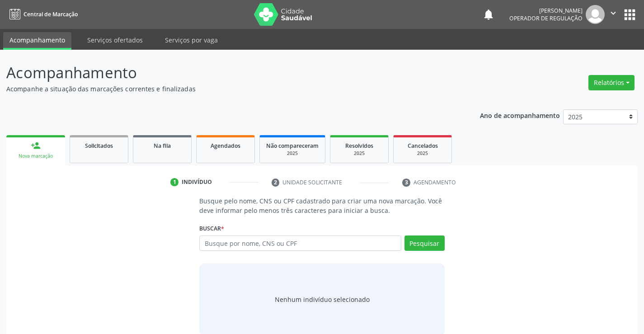 The width and height of the screenshot is (644, 334). What do you see at coordinates (322, 206) in the screenshot?
I see `p: Busque pelo nome, CNS ou CPF cadastrado para criar uma nova marcação. Você deve informar pelo men...` at bounding box center [322, 206].